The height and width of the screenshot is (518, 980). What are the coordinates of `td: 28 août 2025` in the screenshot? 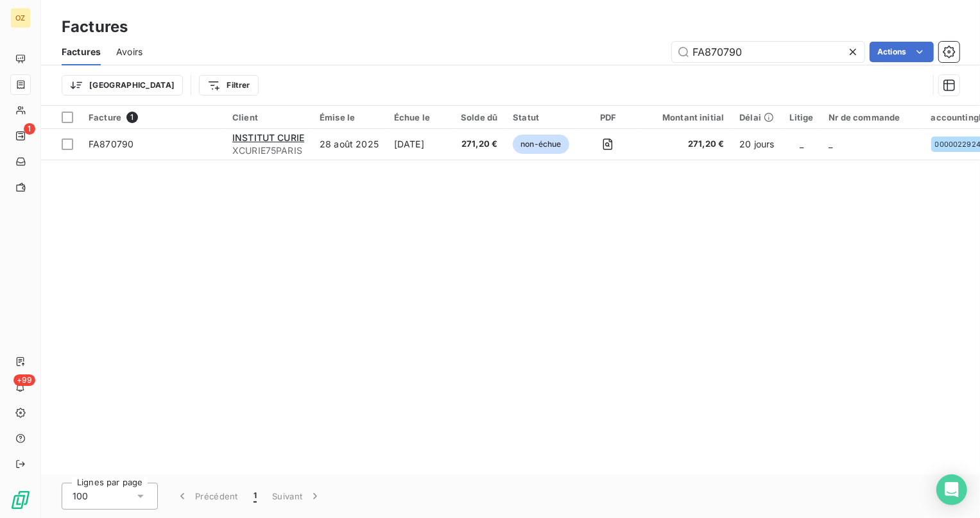 It's located at (349, 144).